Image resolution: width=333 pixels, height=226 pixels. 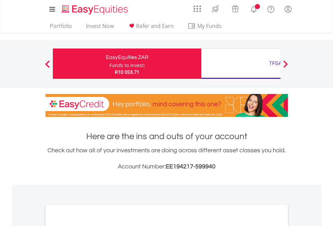 I want to click on img: grid-menu-icon.svg, so click(x=197, y=9).